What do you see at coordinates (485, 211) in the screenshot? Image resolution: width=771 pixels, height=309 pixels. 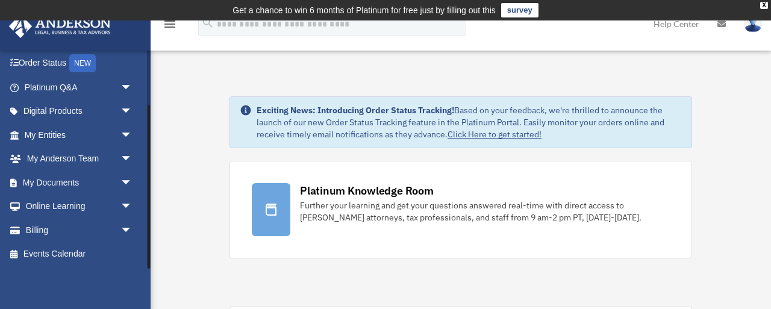 I see `div: Further your learning and get your questions answered real-time with direct access to [PERSON_NAM...` at bounding box center [485, 211].